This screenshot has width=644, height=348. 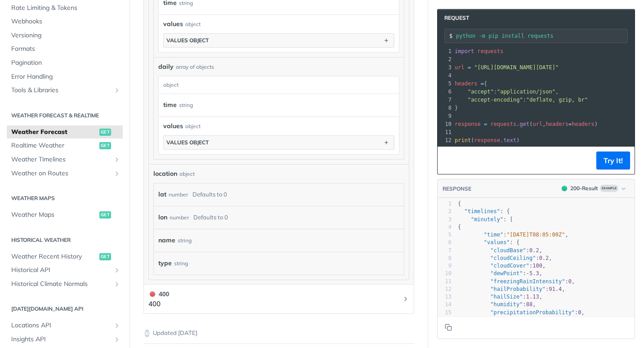 I want to click on span: 1.13, so click(x=532, y=297).